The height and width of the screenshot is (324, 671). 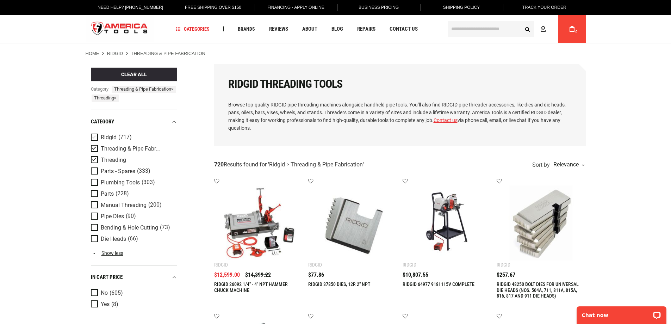 What do you see at coordinates (133, 239) in the screenshot?
I see `a: Die Heads (66)` at bounding box center [133, 239].